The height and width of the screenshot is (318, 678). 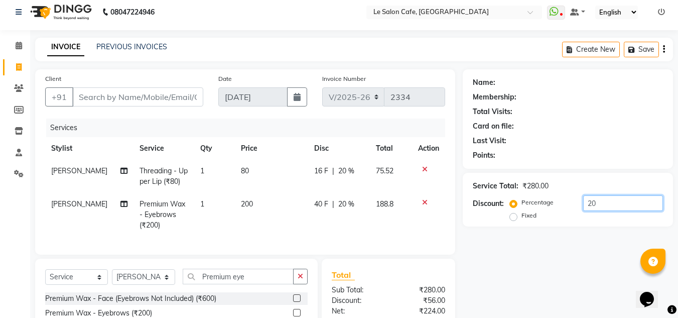 What do you see at coordinates (59, 97) in the screenshot?
I see `button: +91` at bounding box center [59, 97].